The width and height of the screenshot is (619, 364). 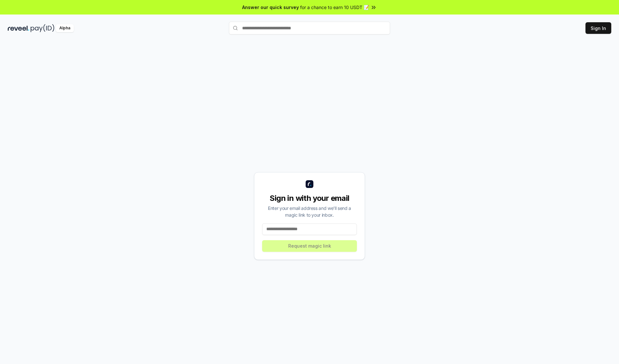 What do you see at coordinates (310, 184) in the screenshot?
I see `img: logo_small` at bounding box center [310, 184].